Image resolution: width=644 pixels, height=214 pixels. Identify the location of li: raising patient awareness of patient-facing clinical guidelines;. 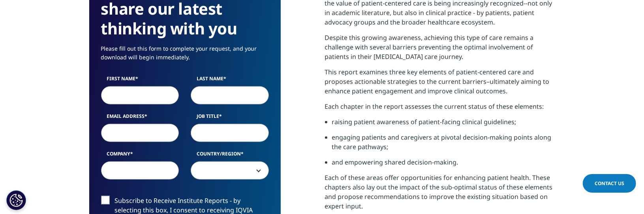
(444, 124).